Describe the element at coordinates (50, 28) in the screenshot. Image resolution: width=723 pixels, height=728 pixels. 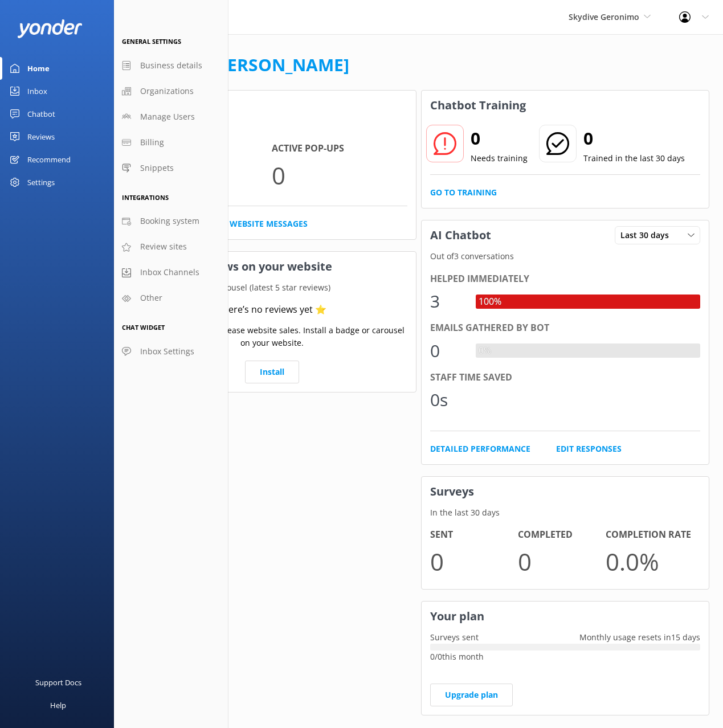
I see `img: yonder-white-logo.png` at that location.